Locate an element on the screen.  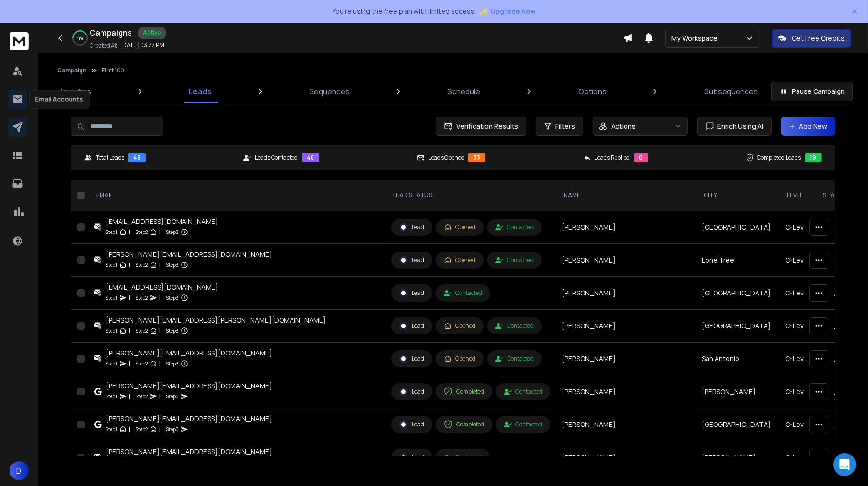
span: Enrich Using AI is located at coordinates (739, 126).